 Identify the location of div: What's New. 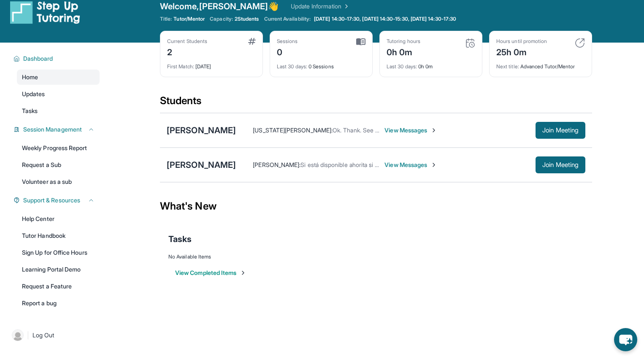
(376, 206).